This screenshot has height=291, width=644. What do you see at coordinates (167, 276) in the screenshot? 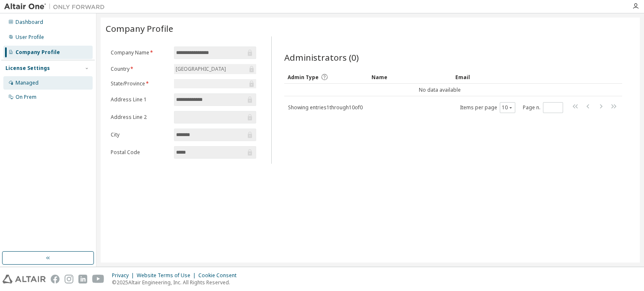
I see `div: Website Terms of Use` at bounding box center [167, 276].